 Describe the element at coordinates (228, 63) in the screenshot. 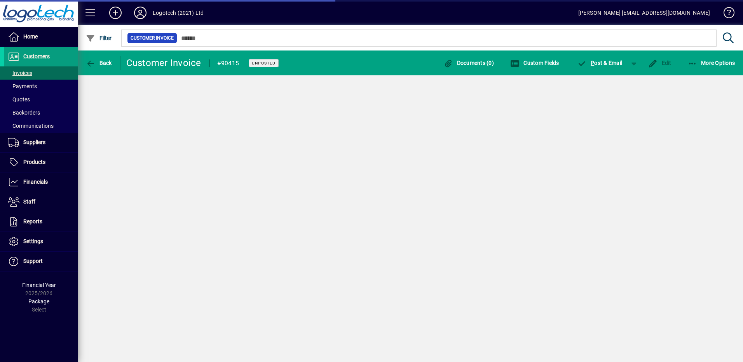

I see `div: #90415` at that location.